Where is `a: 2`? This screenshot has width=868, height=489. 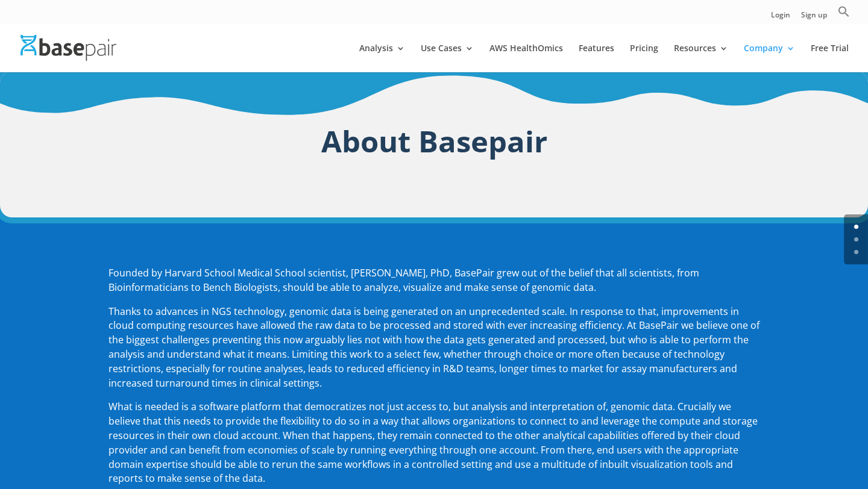 a: 2 is located at coordinates (856, 252).